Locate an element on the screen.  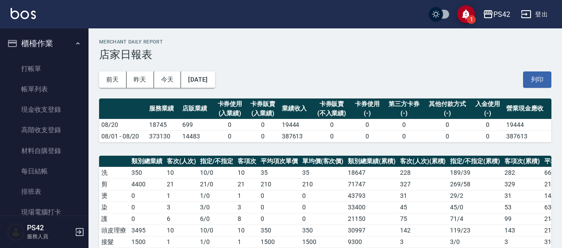
div: 卡券販賣 is located at coordinates (263, 104).